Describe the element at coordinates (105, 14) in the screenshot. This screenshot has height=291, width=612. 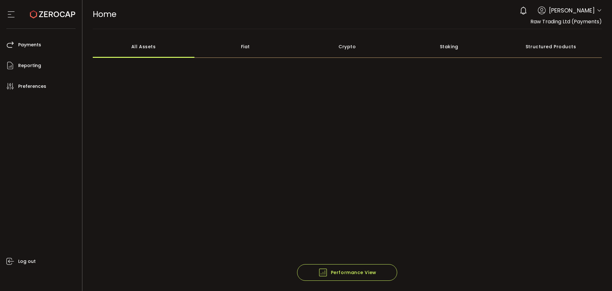
I see `span: Home` at that location.